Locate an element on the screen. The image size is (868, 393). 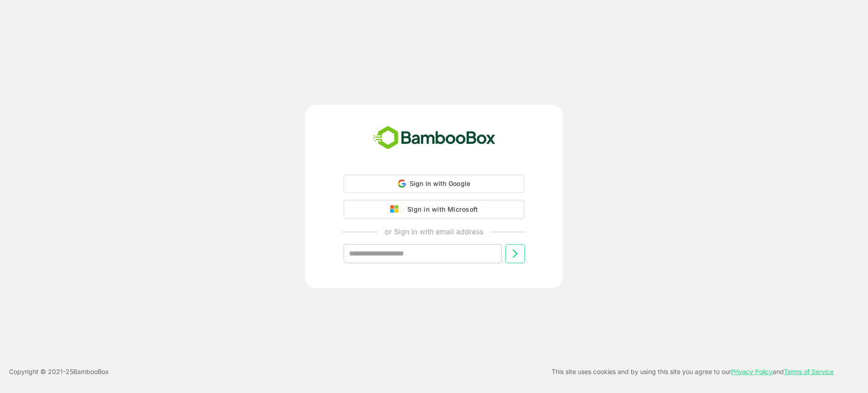
div: Sign in with Microsoft is located at coordinates (440, 209).